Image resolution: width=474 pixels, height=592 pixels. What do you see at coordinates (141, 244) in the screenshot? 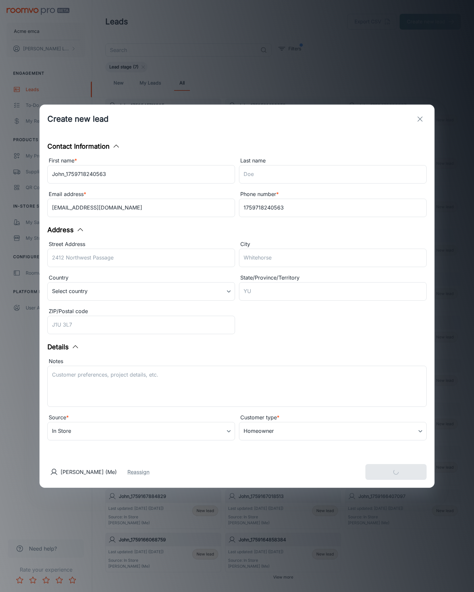
I see `div: Street Address` at bounding box center [141, 244].